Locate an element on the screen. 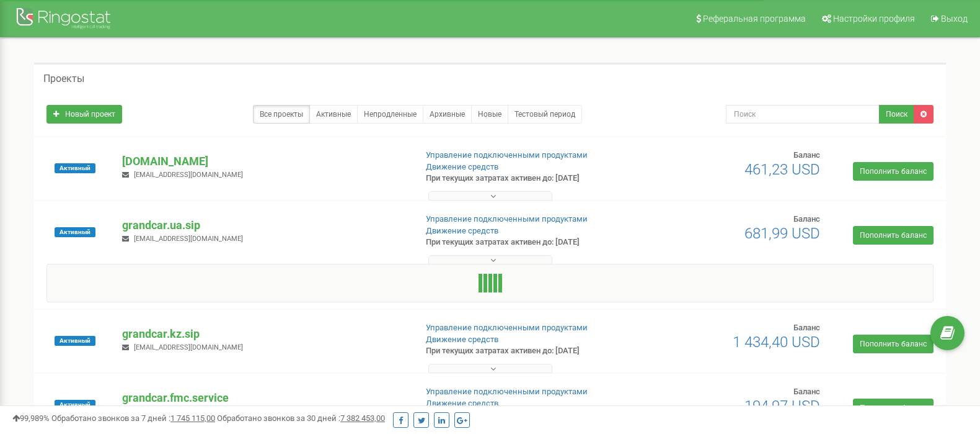 This screenshot has width=980, height=434. a: Архивные is located at coordinates (447, 114).